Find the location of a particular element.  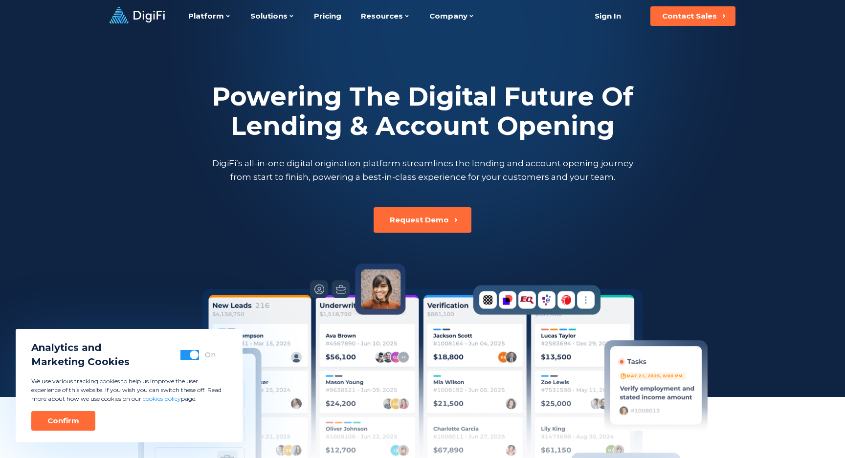

p: We use various tracking cookies to help us improve the user experience of this website. If you wi... is located at coordinates (129, 390).